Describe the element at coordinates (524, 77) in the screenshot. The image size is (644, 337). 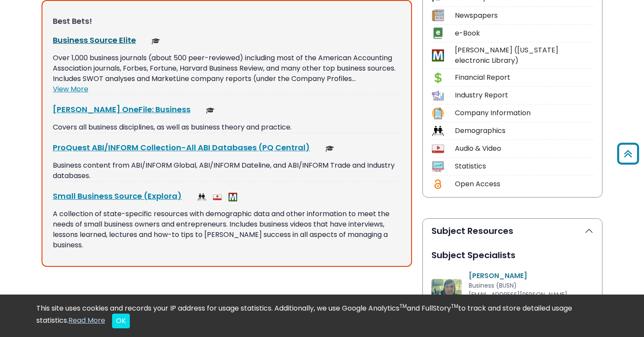
I see `div: Financial Report` at that location.